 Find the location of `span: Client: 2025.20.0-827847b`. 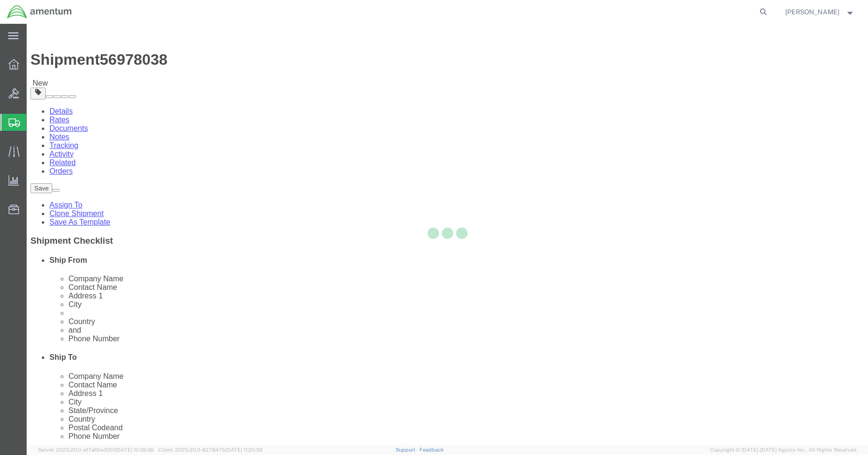

span: Client: 2025.20.0-827847b is located at coordinates (210, 450).